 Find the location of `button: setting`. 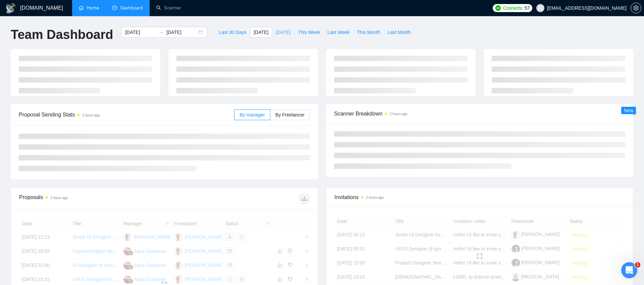

button: setting is located at coordinates (636, 8).